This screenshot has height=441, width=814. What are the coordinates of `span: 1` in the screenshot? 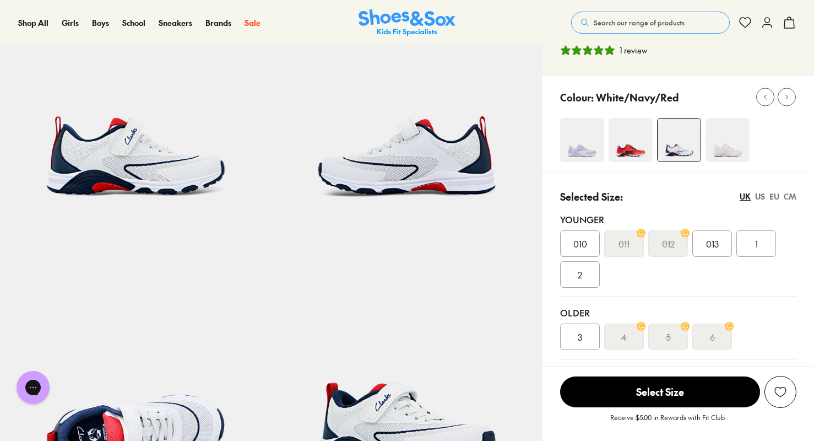 It's located at (756, 244).